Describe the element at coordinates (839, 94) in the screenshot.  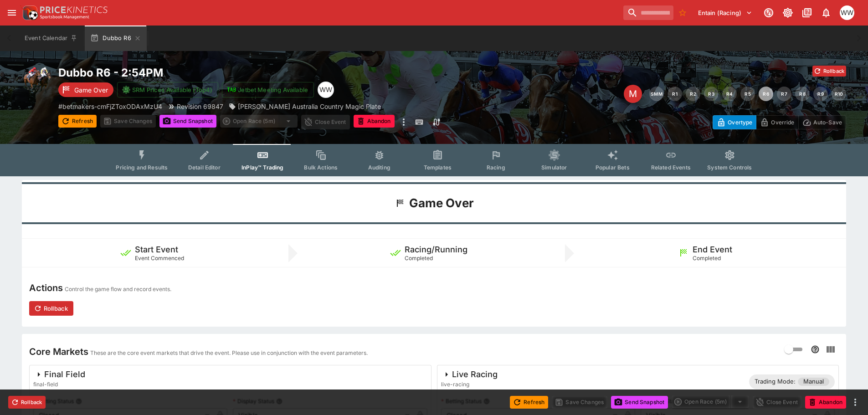
I see `button: R10` at that location.